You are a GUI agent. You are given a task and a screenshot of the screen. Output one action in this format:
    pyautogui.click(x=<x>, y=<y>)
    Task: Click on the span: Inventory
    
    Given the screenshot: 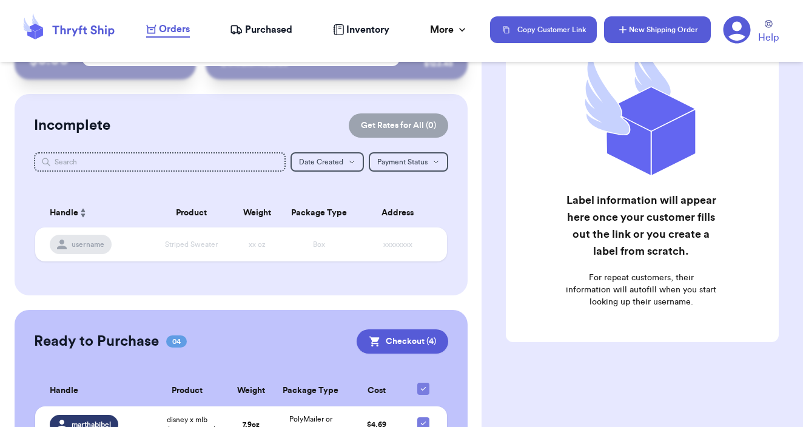 What is the action you would take?
    pyautogui.click(x=367, y=30)
    